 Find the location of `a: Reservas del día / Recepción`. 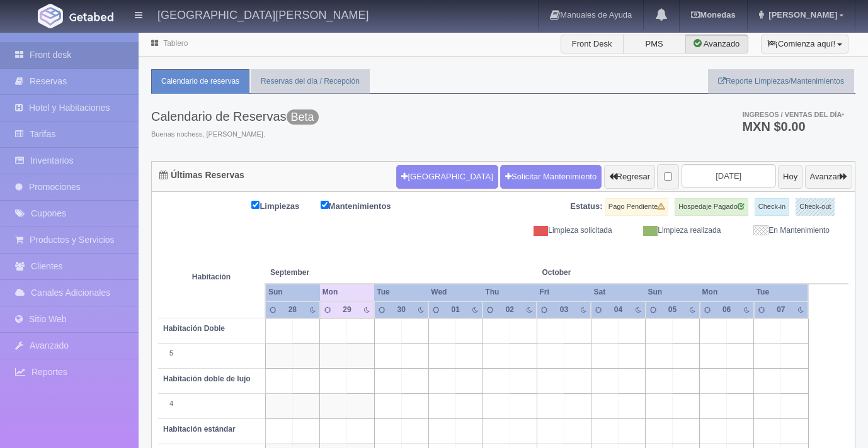

a: Reservas del día / Recepción is located at coordinates (309, 81).